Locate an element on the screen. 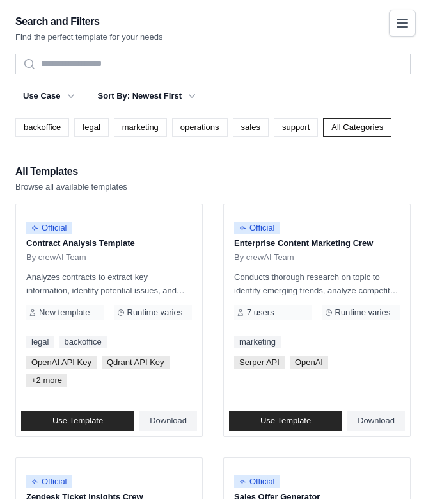 The height and width of the screenshot is (499, 426). p: Find the perfect template for your needs is located at coordinates (89, 37).